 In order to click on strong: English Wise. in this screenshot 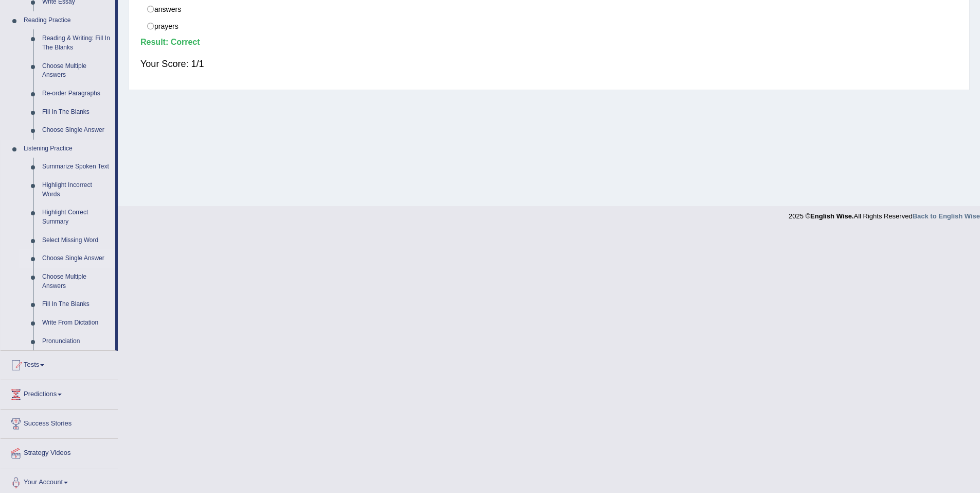, I will do `click(832, 216)`.